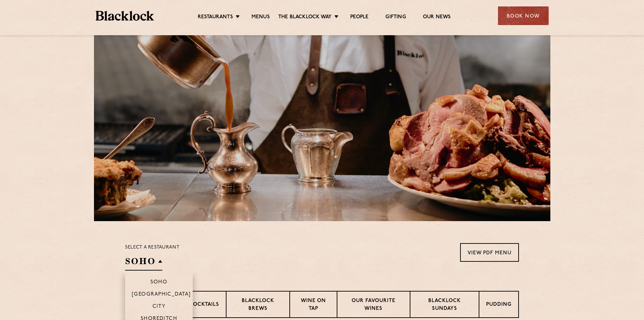  Describe the element at coordinates (144, 263) in the screenshot. I see `h2: SOHO` at that location.